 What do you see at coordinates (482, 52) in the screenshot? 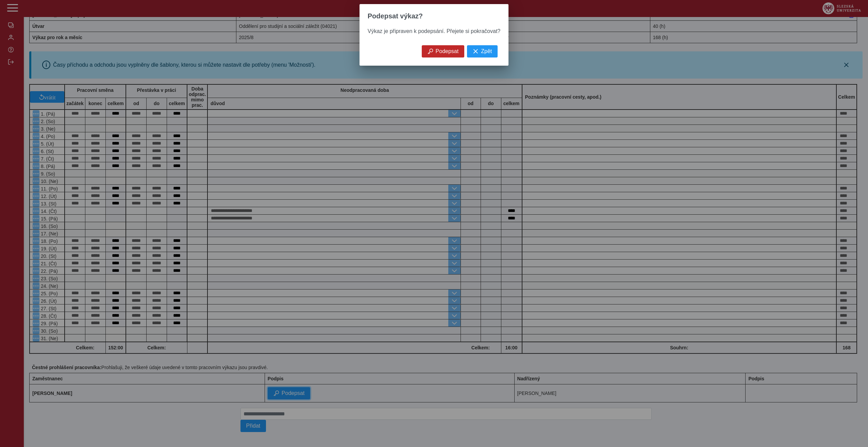
I see `button: Zpět` at bounding box center [482, 52].